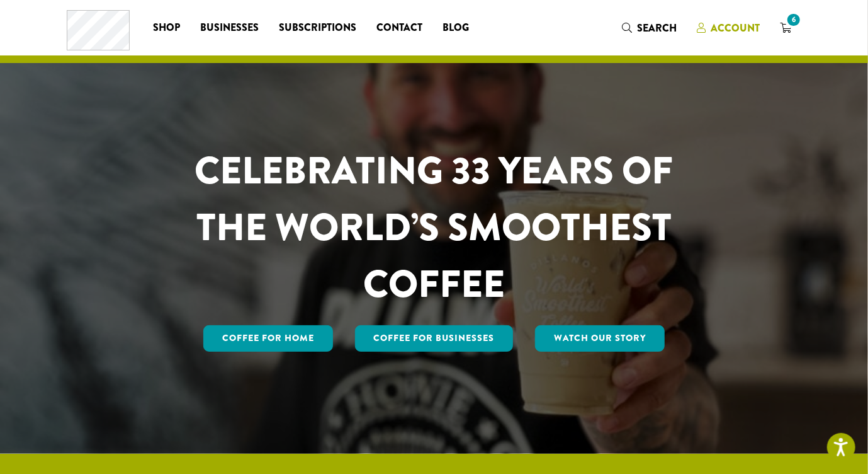  Describe the element at coordinates (456, 28) in the screenshot. I see `span: Blog` at that location.